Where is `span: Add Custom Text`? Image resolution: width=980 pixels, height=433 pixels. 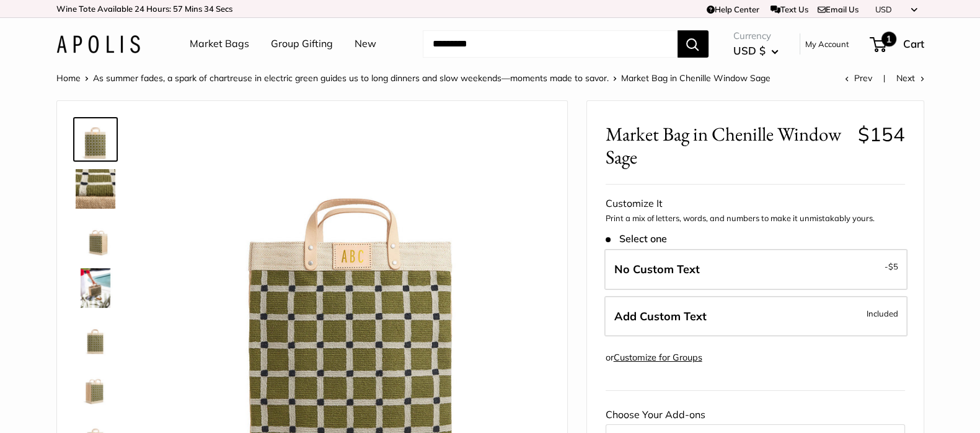 span: Add Custom Text is located at coordinates (660, 316).